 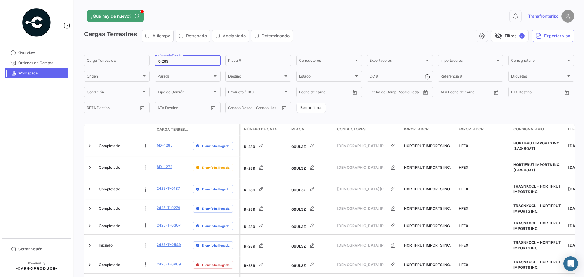 What do you see at coordinates (172, 130) in the screenshot?
I see `datatable-header-cell: Carga Terrestre #` at bounding box center [172, 130].